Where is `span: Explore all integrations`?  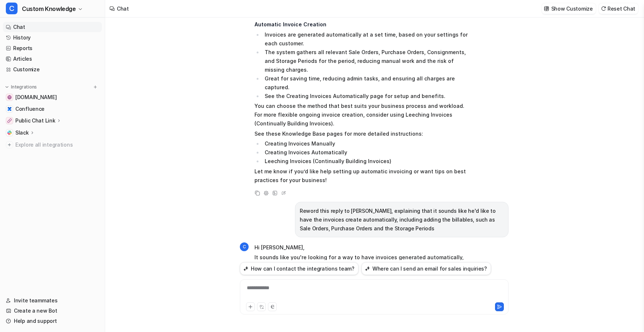 span: Explore all integrations is located at coordinates (57, 145).